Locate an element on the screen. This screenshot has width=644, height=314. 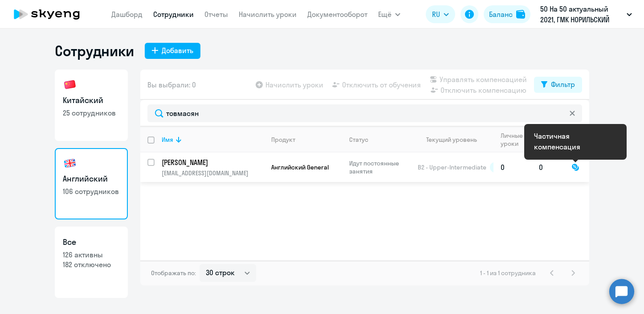
a: Балансbalance is located at coordinates (507, 14).